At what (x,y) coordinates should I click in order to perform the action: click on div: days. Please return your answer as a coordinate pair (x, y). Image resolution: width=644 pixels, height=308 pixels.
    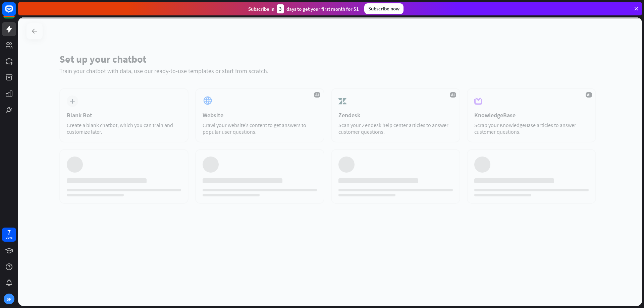
    Looking at the image, I should click on (9, 238).